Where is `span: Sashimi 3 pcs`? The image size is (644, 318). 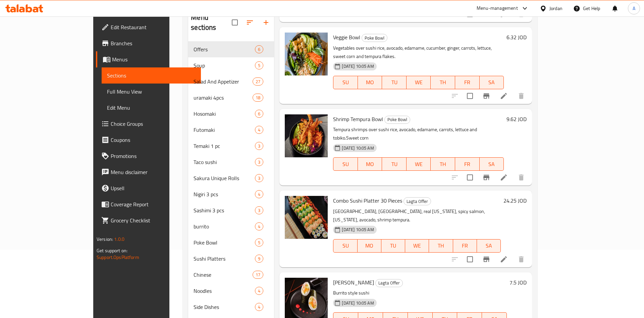
span: Sashimi 3 pcs is located at coordinates (224, 210).